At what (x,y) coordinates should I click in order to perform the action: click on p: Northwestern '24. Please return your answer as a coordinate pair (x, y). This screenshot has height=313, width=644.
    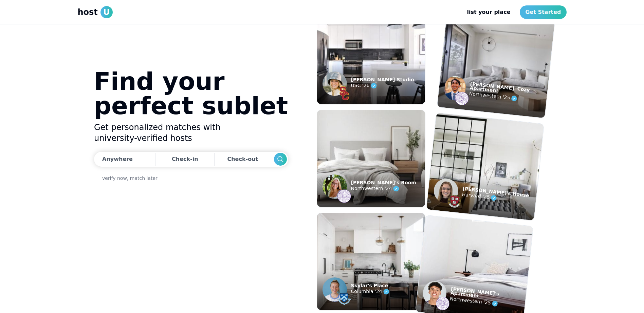
    Looking at the image, I should click on (384, 189).